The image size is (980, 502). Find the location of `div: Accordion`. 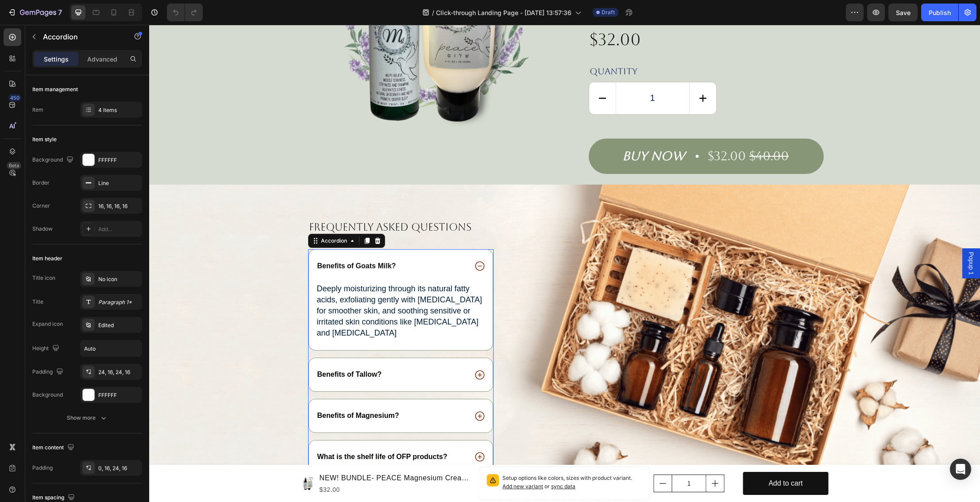

div: Accordion is located at coordinates (185, 216).